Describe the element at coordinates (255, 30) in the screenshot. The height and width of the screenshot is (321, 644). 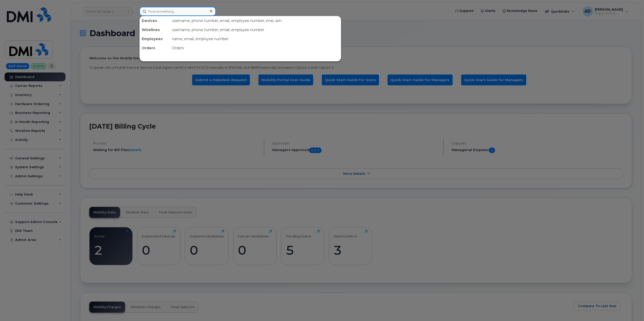
I see `div: username, phone number, email, employee number` at that location.